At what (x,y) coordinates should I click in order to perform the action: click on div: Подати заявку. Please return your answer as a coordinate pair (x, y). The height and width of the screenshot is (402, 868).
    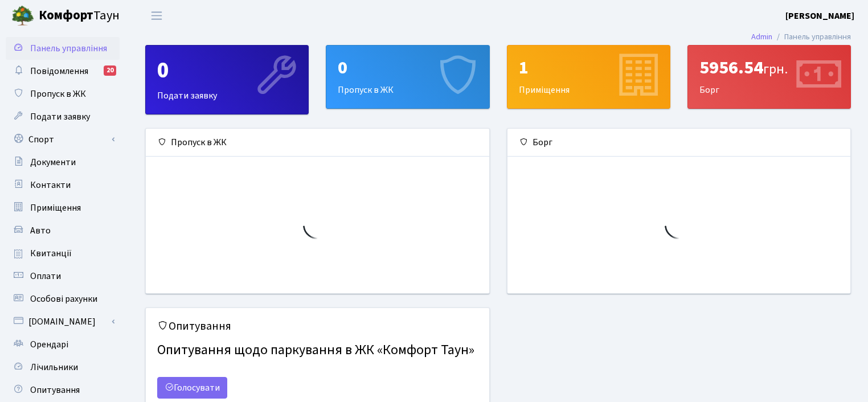
    Looking at the image, I should click on (227, 80).